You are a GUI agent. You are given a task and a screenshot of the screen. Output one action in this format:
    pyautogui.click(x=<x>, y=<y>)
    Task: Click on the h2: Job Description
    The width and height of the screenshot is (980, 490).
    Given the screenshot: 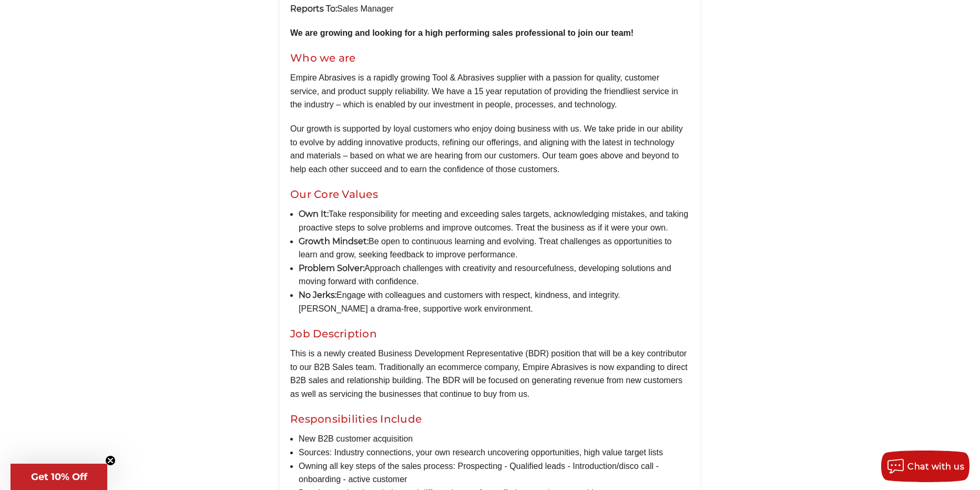 What is the action you would take?
    pyautogui.click(x=490, y=334)
    